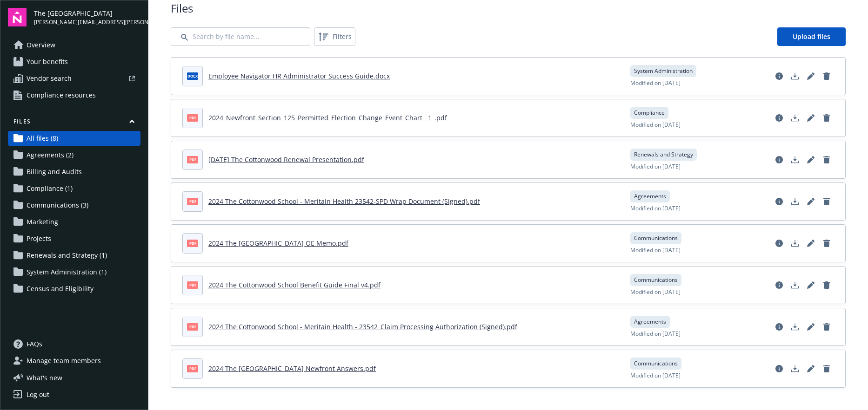  Describe the element at coordinates (74, 139) in the screenshot. I see `a: All files (8)` at that location.